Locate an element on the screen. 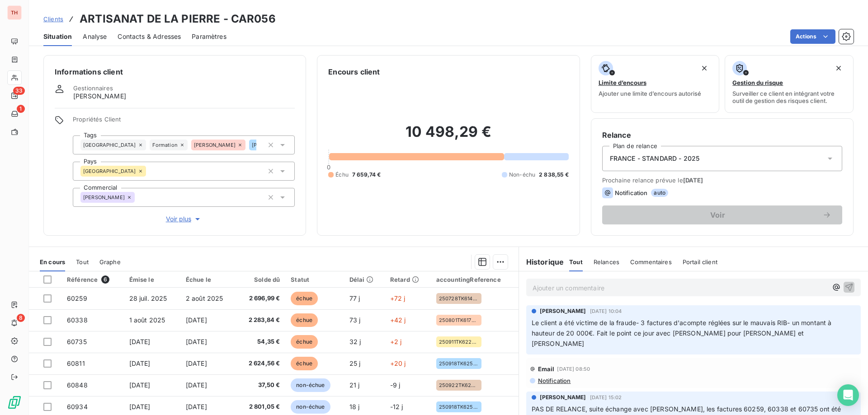 The image size is (868, 415). span: -9 j is located at coordinates (395, 385).